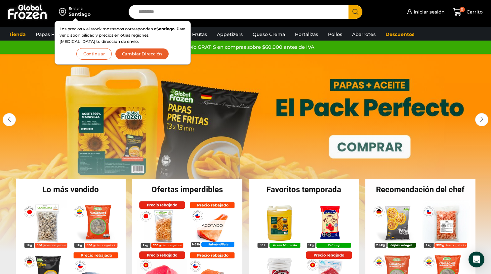 The height and width of the screenshot is (274, 491). I want to click on div: Enviar a, so click(80, 9).